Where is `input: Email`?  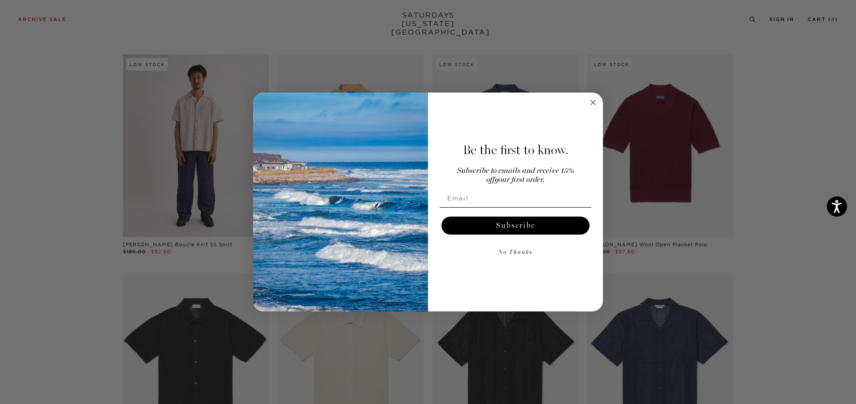
input: Email is located at coordinates (516, 198).